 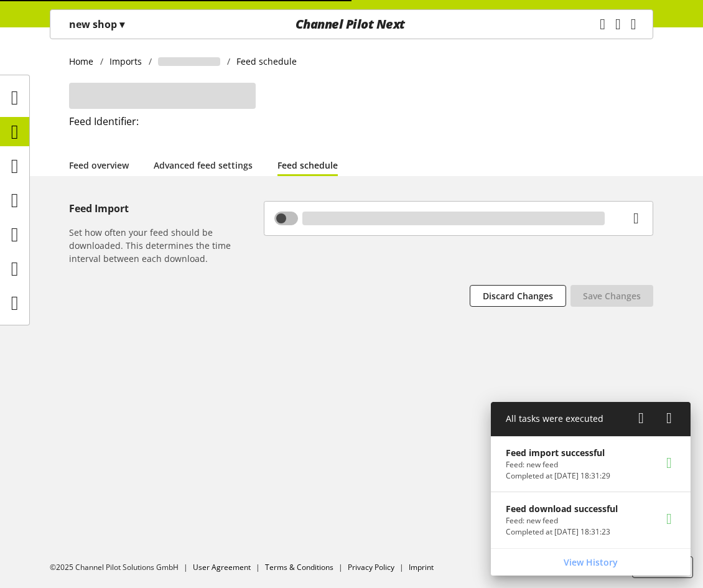 What do you see at coordinates (590, 562) in the screenshot?
I see `span: View History` at bounding box center [590, 562].